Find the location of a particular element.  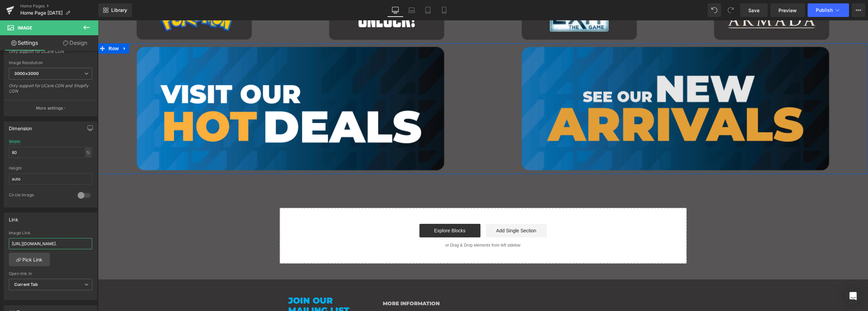

span: Row is located at coordinates (16, 28).